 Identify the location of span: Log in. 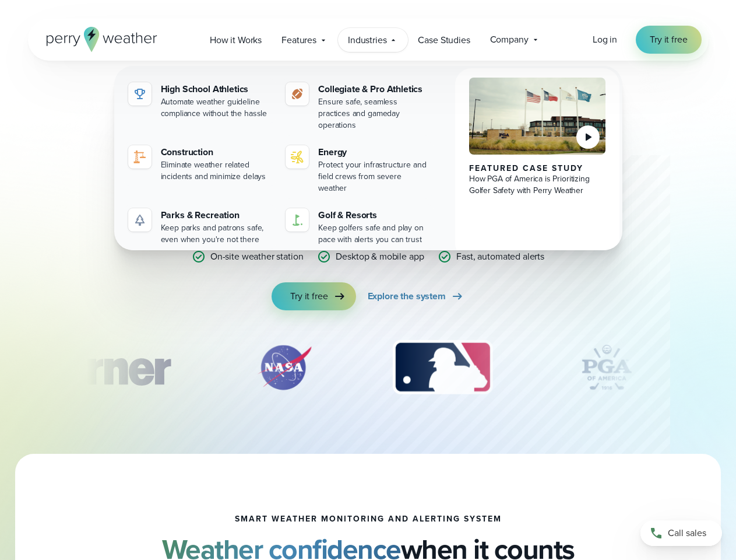
(605, 39).